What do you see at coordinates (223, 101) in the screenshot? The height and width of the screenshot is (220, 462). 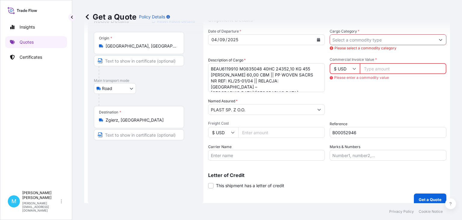 I see `label: Named Assured` at bounding box center [223, 101].